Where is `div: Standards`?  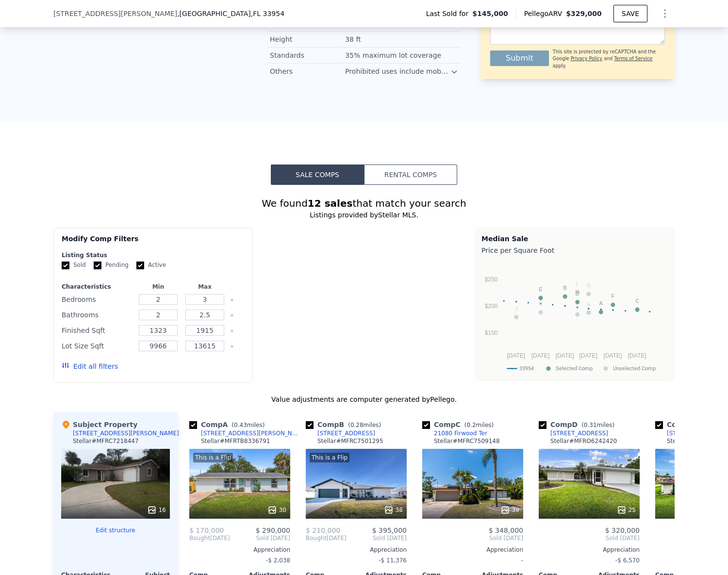 div: Standards is located at coordinates (307, 55).